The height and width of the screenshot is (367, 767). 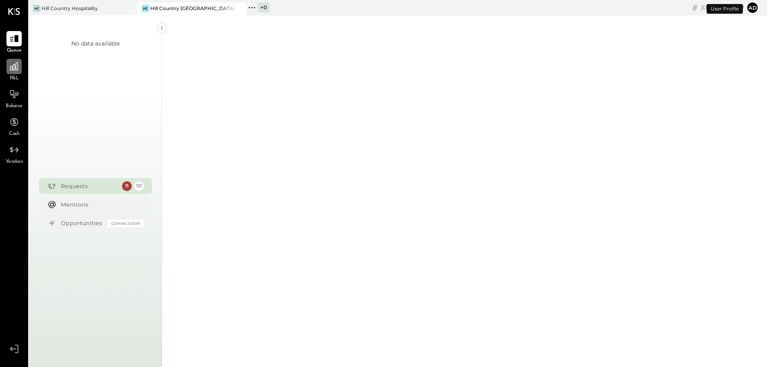 I want to click on a: Cash, so click(x=14, y=126).